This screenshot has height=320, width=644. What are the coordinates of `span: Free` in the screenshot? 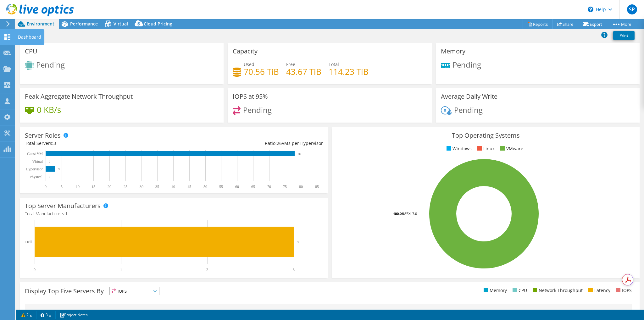 It's located at (290, 64).